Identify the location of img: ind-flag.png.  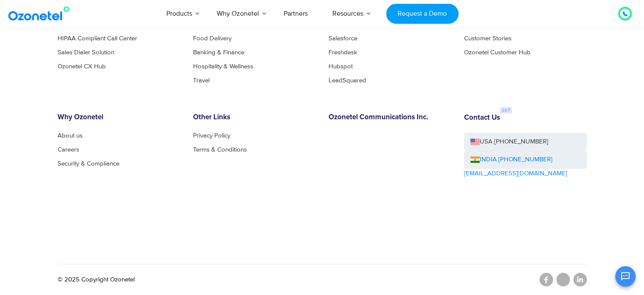
(475, 159).